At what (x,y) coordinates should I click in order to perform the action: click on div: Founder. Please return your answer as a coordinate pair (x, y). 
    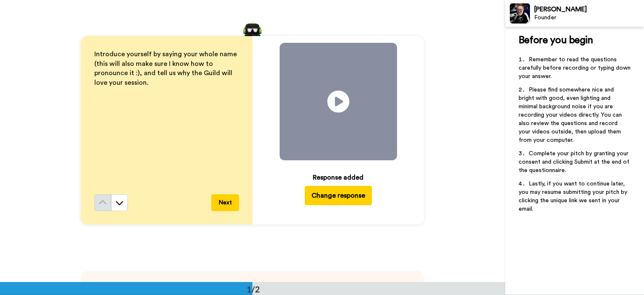
    Looking at the image, I should click on (589, 18).